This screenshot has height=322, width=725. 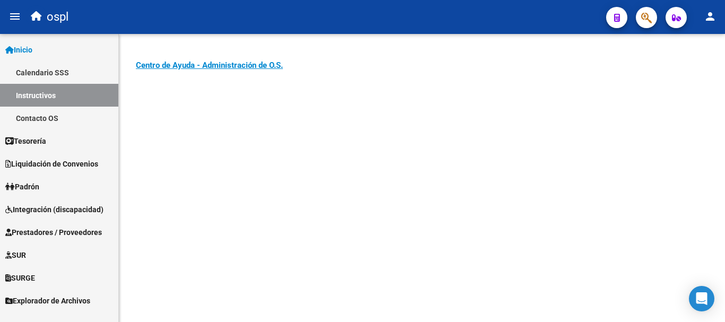 What do you see at coordinates (57, 17) in the screenshot?
I see `span: ospl` at bounding box center [57, 17].